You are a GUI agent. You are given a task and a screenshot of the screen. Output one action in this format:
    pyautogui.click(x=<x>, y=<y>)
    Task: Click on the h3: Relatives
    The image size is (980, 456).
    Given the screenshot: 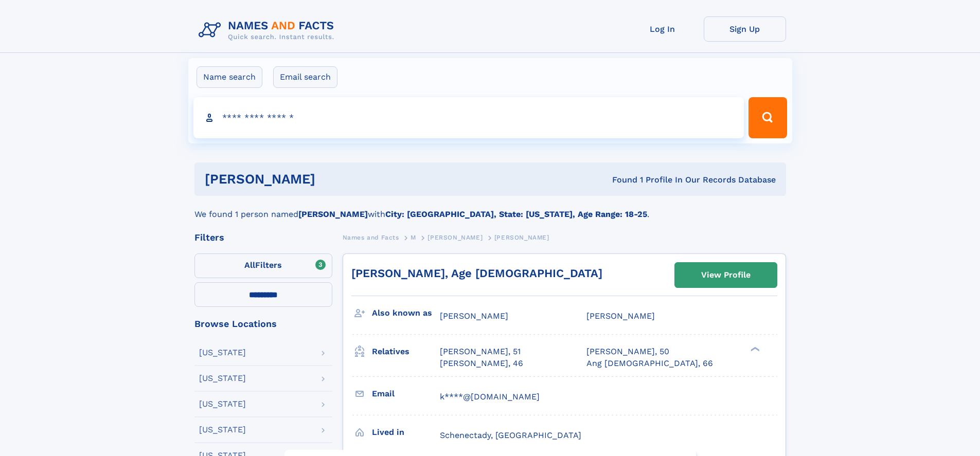 What is the action you would take?
    pyautogui.click(x=406, y=352)
    